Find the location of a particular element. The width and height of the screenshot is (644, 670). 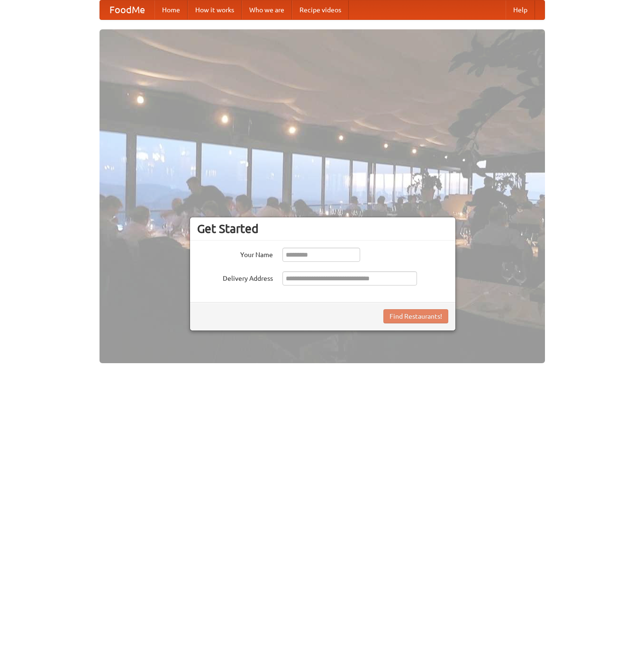

a: Recipe videos is located at coordinates (321, 10).